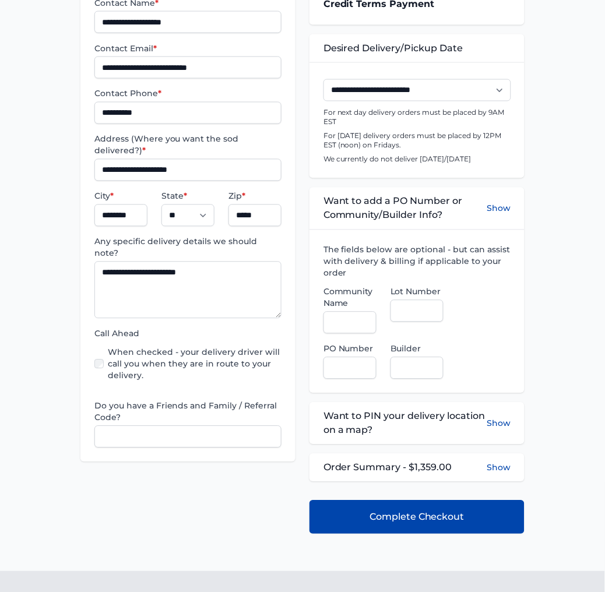  What do you see at coordinates (417, 118) in the screenshot?
I see `p: For next day delivery orders must be placed by 9AM EST` at bounding box center [417, 118].